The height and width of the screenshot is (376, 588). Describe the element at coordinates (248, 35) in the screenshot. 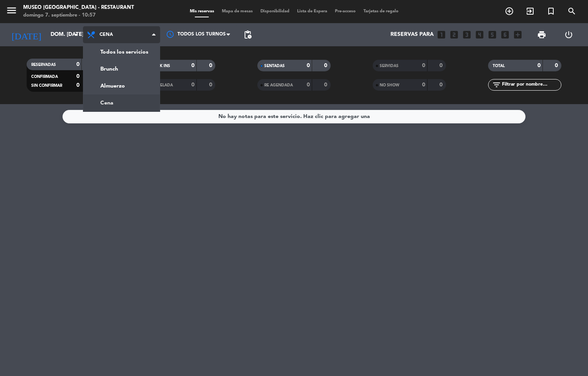

I see `span: pending_actions` at that location.